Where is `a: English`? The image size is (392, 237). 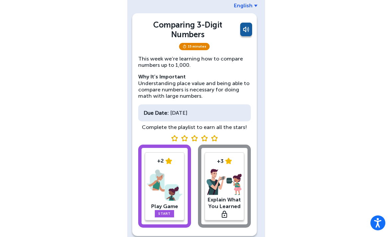 a: English is located at coordinates (246, 5).